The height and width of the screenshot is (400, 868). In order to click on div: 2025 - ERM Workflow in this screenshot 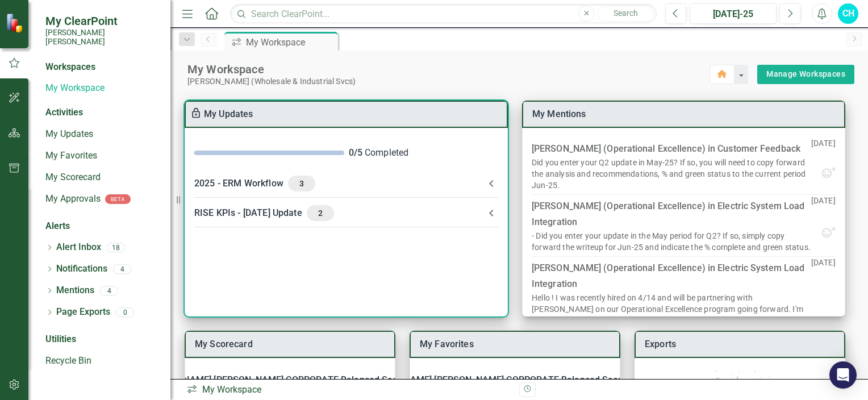, I will do `click(339, 183)`.